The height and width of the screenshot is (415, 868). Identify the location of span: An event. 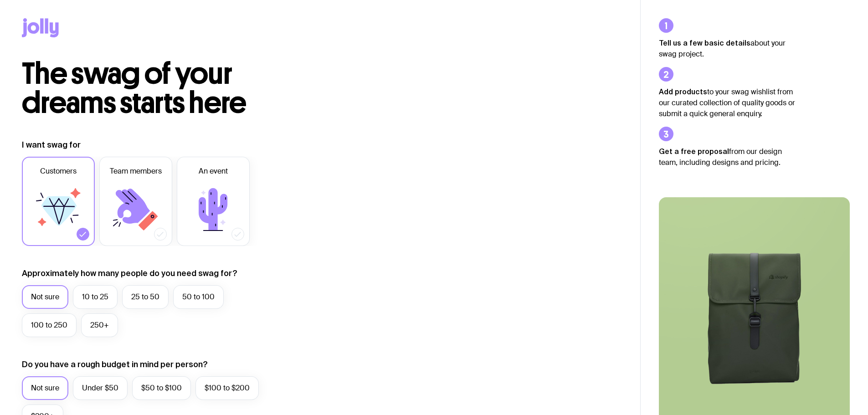
(214, 171).